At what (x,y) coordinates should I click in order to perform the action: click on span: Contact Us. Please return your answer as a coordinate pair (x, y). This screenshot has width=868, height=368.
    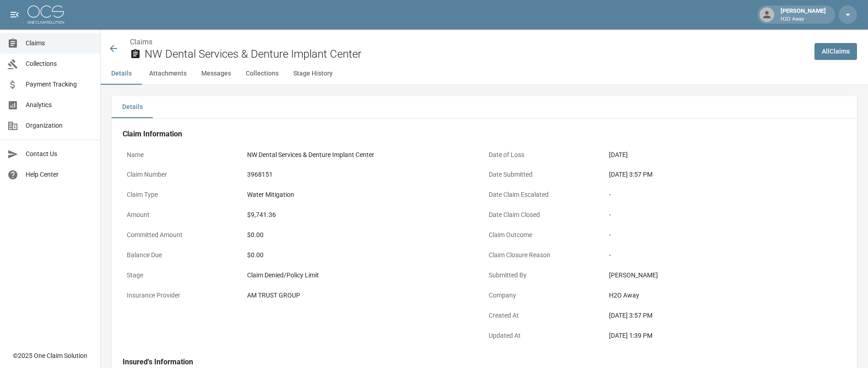
    Looking at the image, I should click on (59, 154).